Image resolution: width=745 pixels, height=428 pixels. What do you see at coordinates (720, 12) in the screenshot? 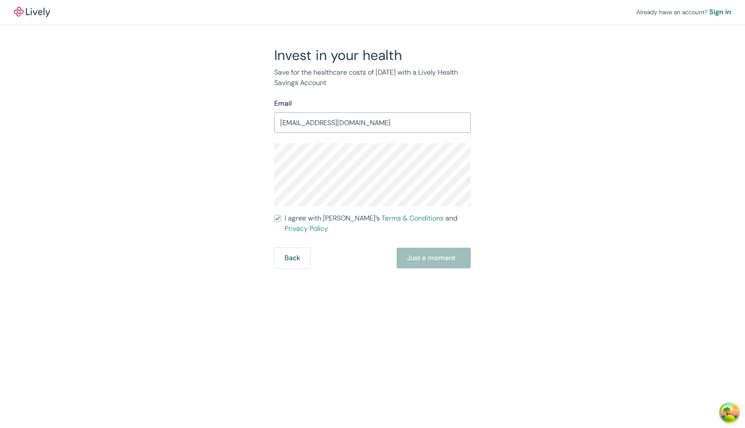
I see `a: Sign in` at bounding box center [720, 12].